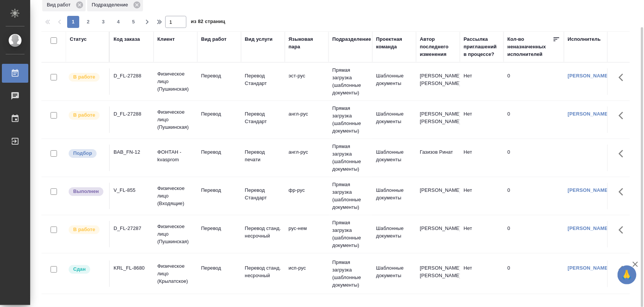  I want to click on p: Подбор, so click(82, 153).